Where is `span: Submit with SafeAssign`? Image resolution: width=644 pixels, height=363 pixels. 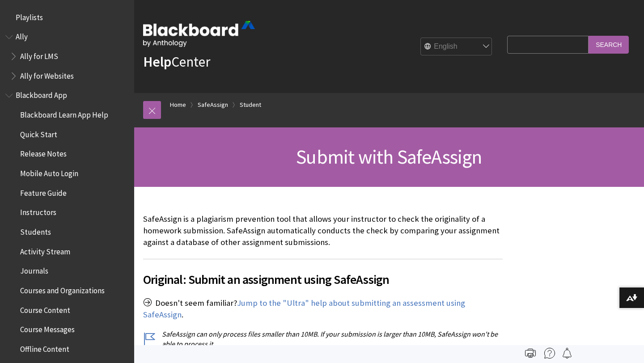
span: Submit with SafeAssign is located at coordinates (389, 156).